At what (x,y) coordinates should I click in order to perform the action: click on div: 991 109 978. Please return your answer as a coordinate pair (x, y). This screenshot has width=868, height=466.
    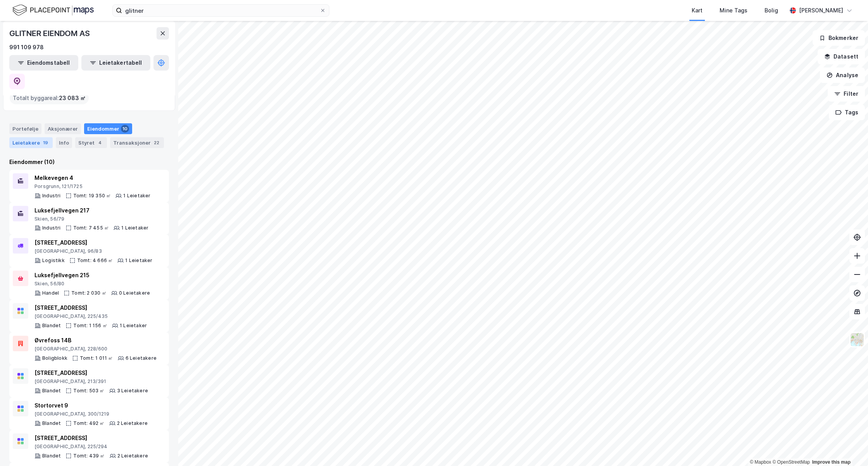
    Looking at the image, I should click on (26, 47).